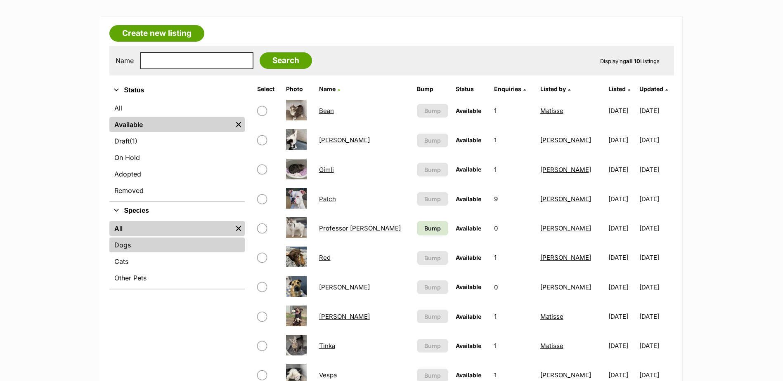 The image size is (783, 381). I want to click on a: Other Pets, so click(177, 278).